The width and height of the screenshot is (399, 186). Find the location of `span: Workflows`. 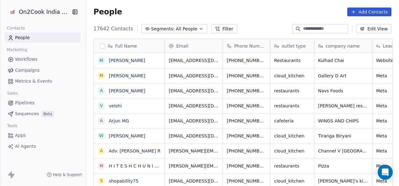

span: Workflows is located at coordinates (26, 59).